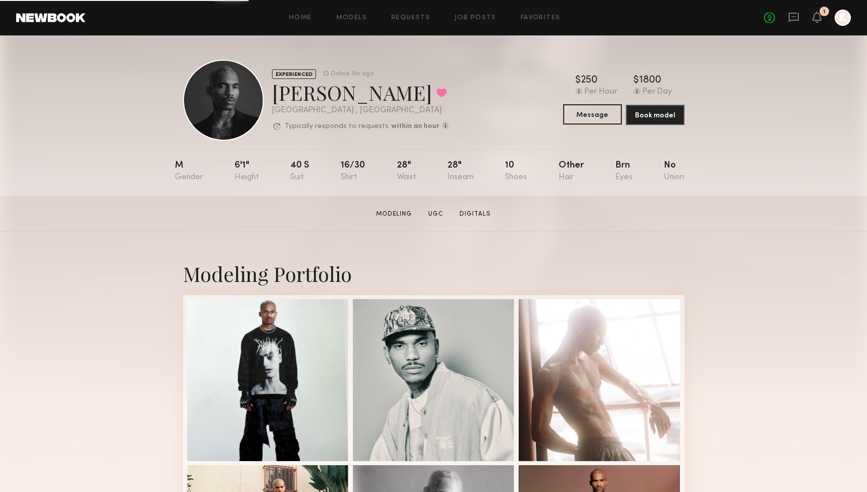  I want to click on div: 10, so click(516, 171).